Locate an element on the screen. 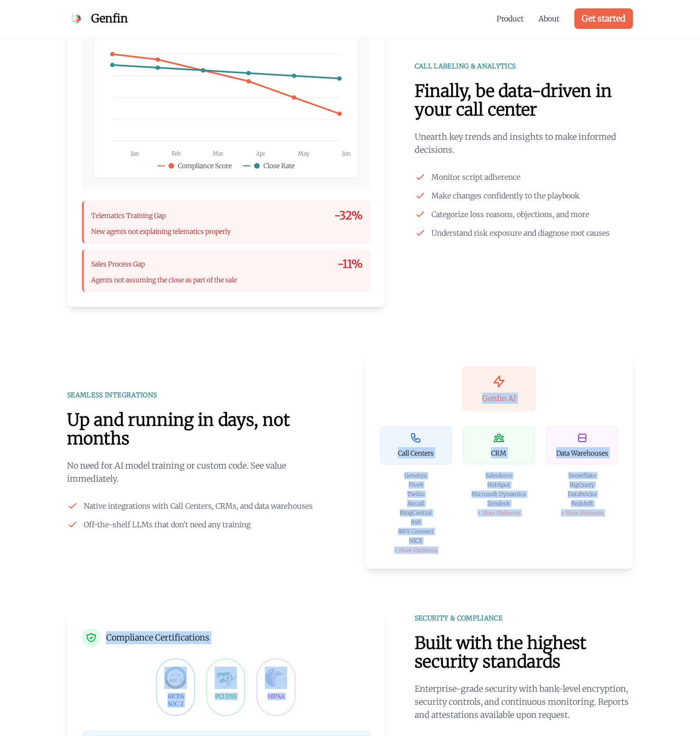  div: Five9 is located at coordinates (416, 485).